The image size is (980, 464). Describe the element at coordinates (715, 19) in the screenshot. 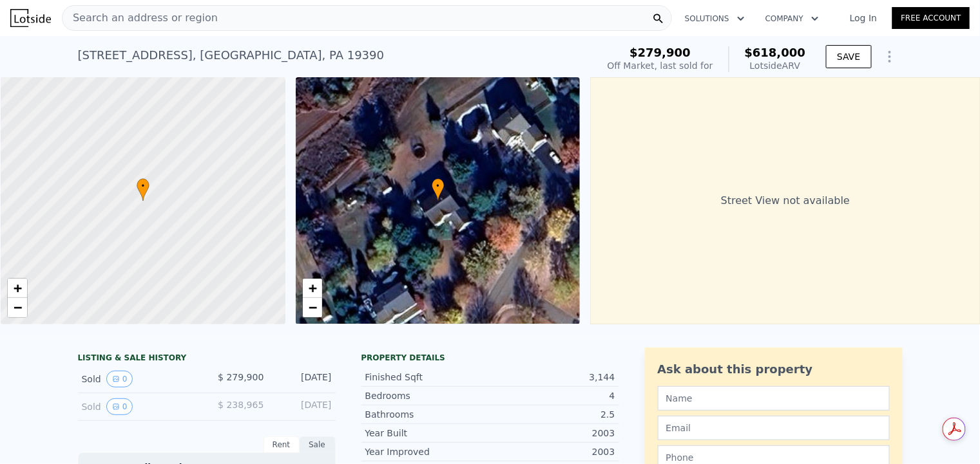

I see `button: Solutions` at that location.